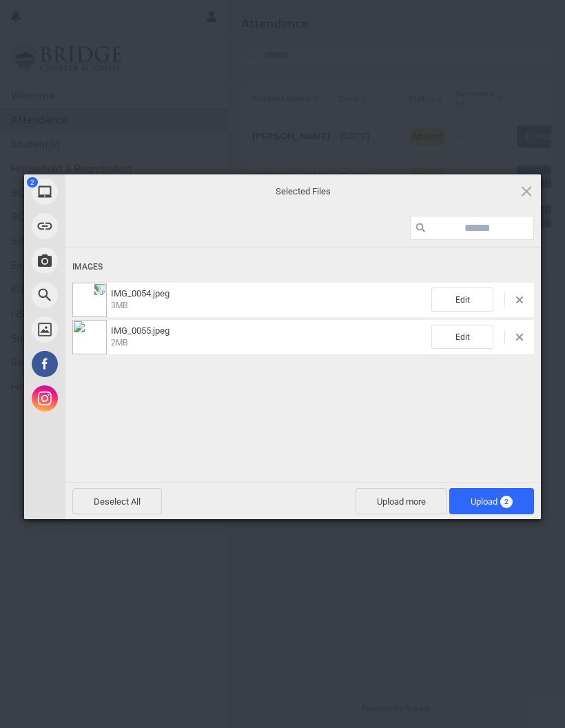 This screenshot has width=565, height=728. I want to click on div: My Device, so click(107, 191).